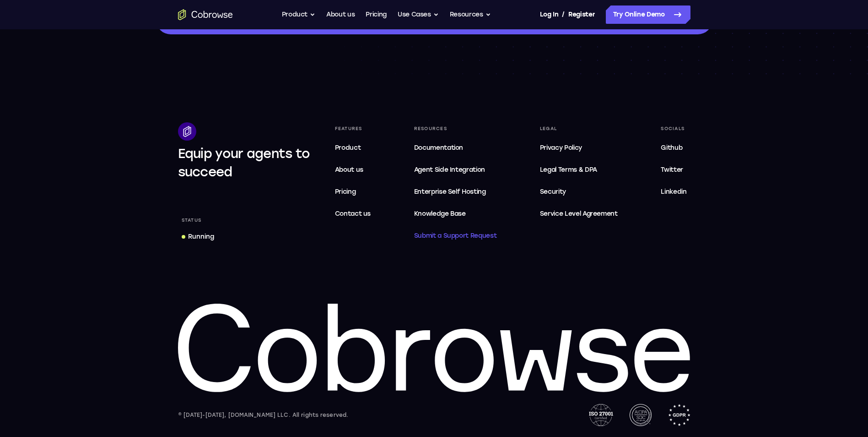 Image resolution: width=868 pixels, height=437 pixels. What do you see at coordinates (418, 15) in the screenshot?
I see `button: Use Cases` at bounding box center [418, 15].